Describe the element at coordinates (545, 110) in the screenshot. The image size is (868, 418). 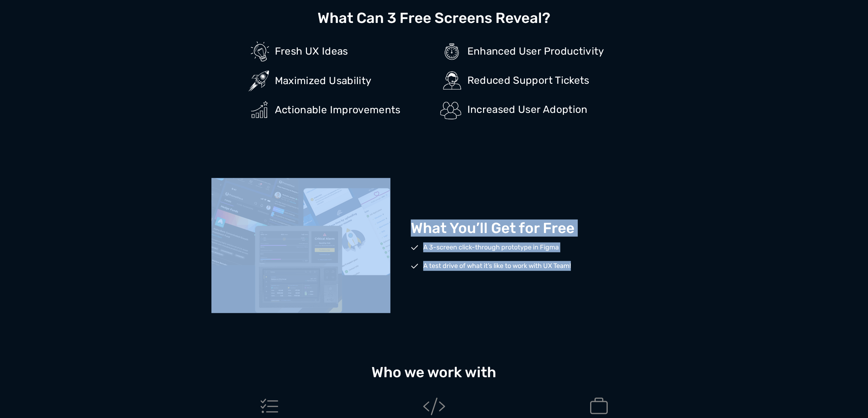
I see `h3: Increased User Adoption` at that location.